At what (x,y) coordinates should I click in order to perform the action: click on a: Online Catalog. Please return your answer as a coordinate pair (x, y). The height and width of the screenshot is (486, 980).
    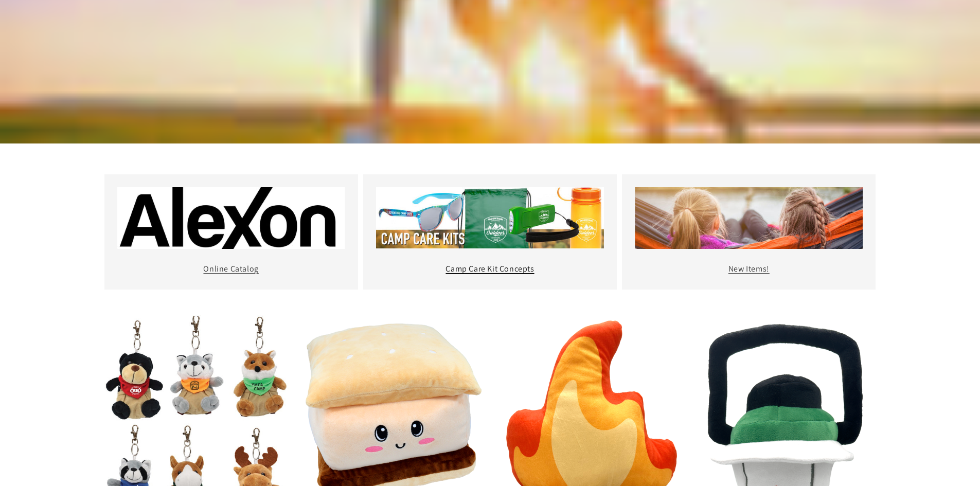
    Looking at the image, I should click on (230, 269).